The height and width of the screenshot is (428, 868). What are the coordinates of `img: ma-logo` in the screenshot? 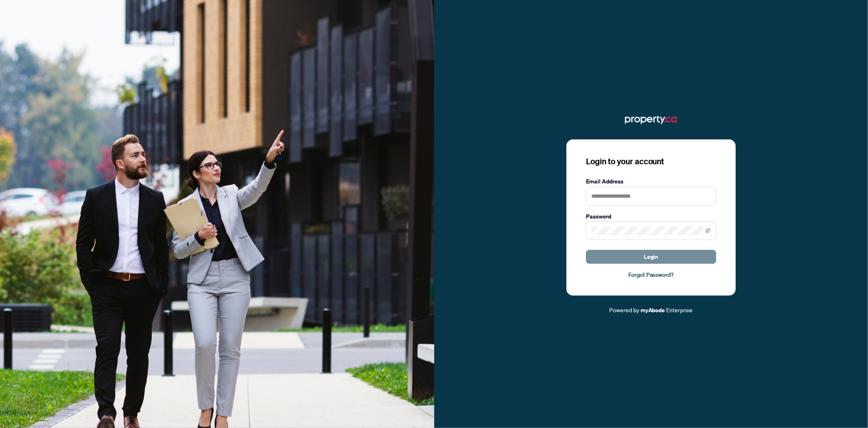 It's located at (651, 120).